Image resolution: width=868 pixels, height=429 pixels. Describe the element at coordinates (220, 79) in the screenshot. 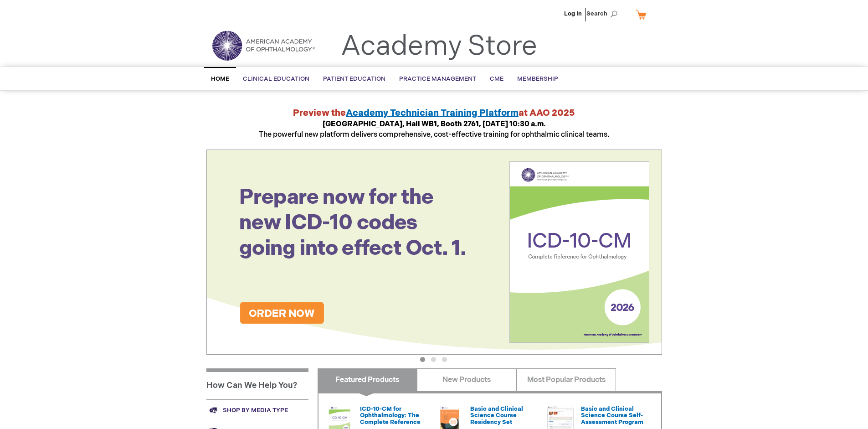

I see `span: Home` at that location.